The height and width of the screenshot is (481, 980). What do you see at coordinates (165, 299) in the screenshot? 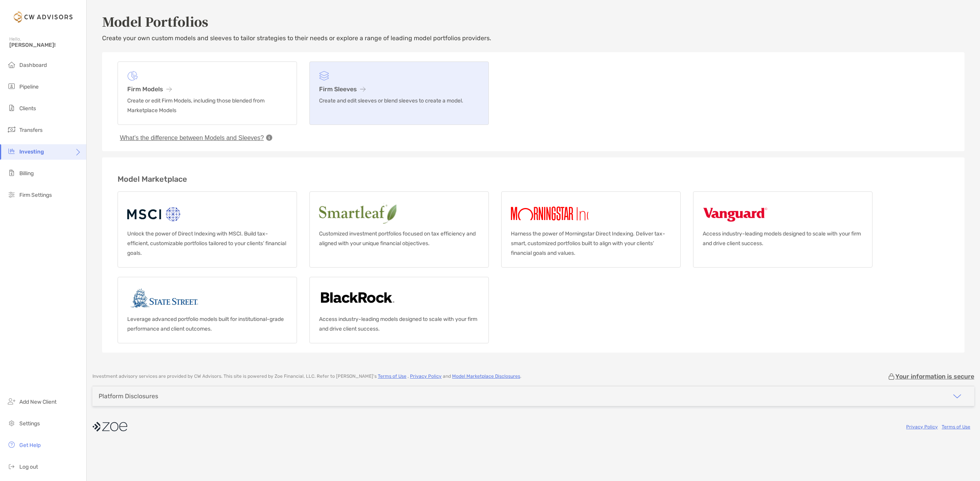
I see `img: State street` at bounding box center [165, 299].